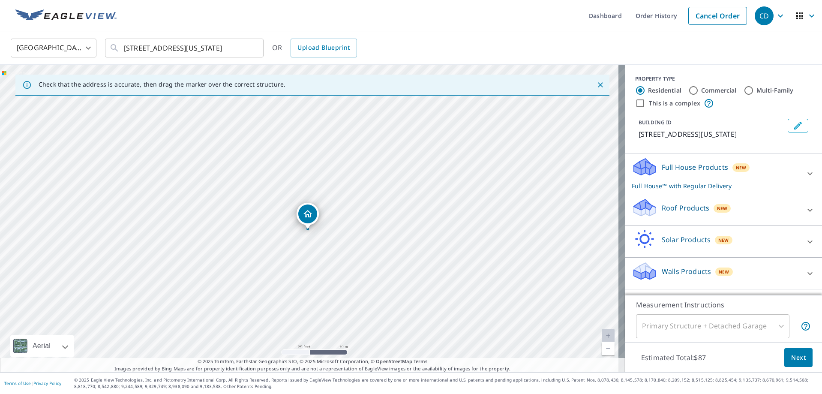 Image resolution: width=822 pixels, height=394 pixels. Describe the element at coordinates (765, 16) in the screenshot. I see `div: CD` at that location.